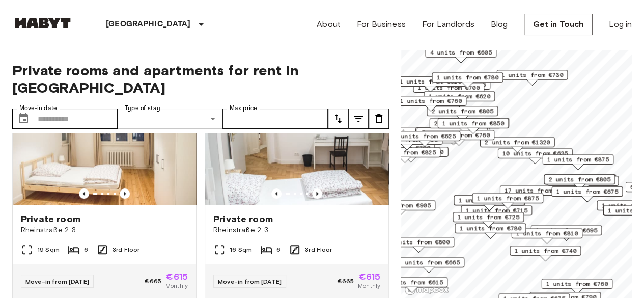 The width and height of the screenshot is (644, 298). I want to click on span: 1 units from €675, so click(587, 191).